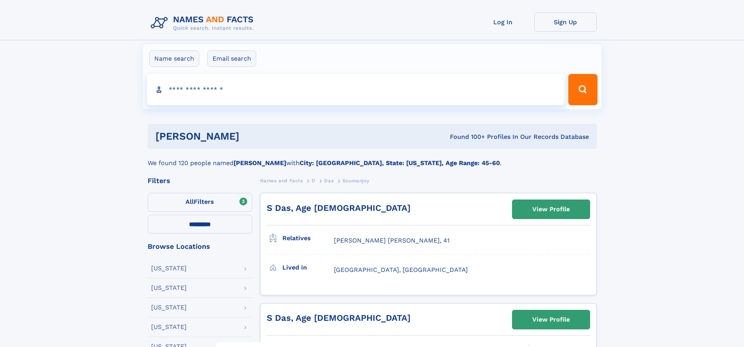  I want to click on a: Sign Up, so click(566, 22).